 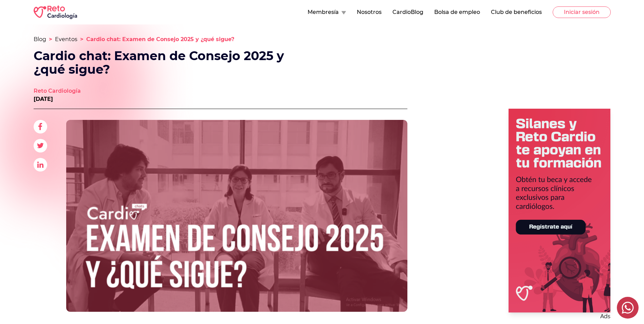 I want to click on p: Ads, so click(x=559, y=316).